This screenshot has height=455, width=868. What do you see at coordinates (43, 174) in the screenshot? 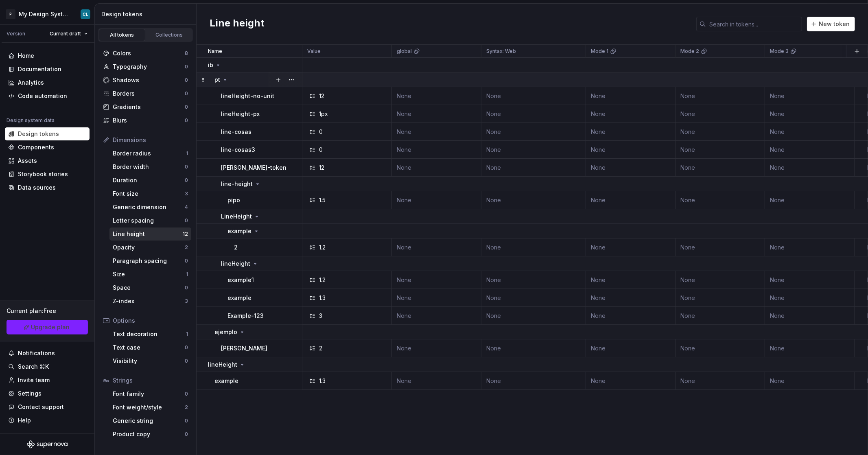
I see `div: Storybook stories` at bounding box center [43, 174].